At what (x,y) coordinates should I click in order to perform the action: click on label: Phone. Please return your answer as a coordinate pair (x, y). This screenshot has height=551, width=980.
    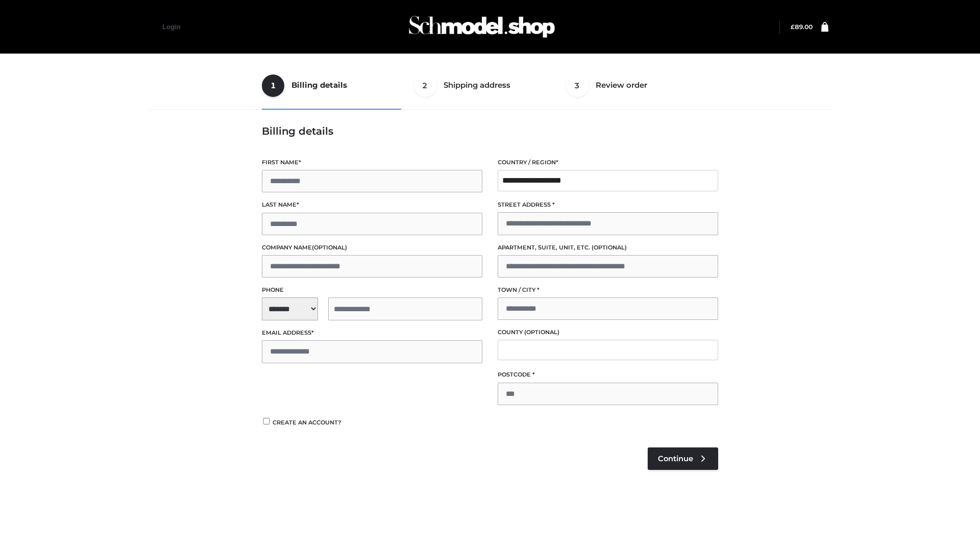
    Looking at the image, I should click on (372, 290).